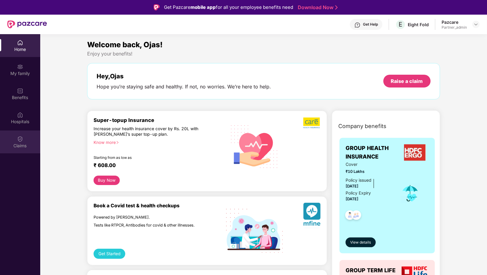  What do you see at coordinates (20, 67) in the screenshot?
I see `img: svg+xml;base64,PHN2ZyB3aWR0aD0iMjAiIGhlaWdodD0iMjAiIHZpZXdCb3g9IjAgMCAyMCAyMCIgZmlsbD0ibm9uZSIgeG...` at bounding box center [20, 67].